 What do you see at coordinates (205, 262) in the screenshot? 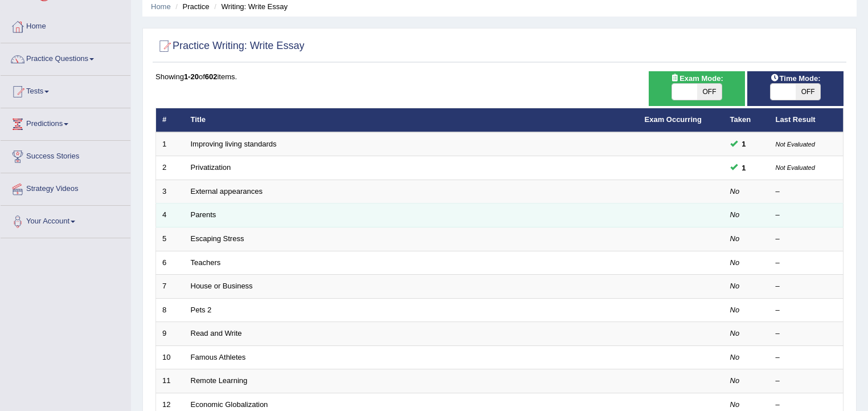
I see `a: Teachers` at bounding box center [205, 262].